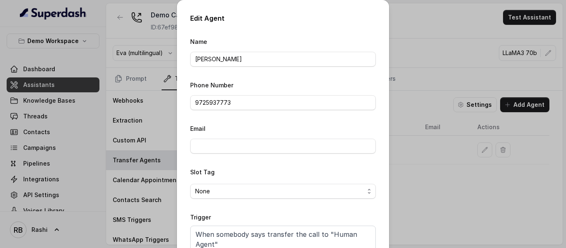 The image size is (566, 248). What do you see at coordinates (212, 85) in the screenshot?
I see `label: Phone Number` at bounding box center [212, 85].